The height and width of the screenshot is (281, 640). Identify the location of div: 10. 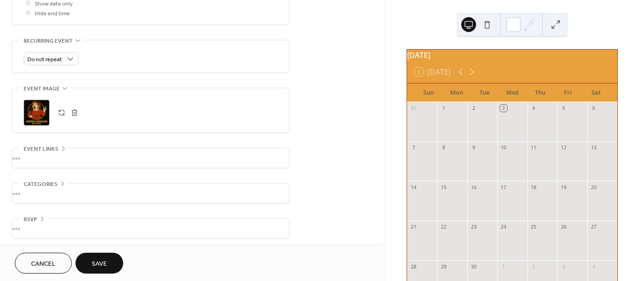
(503, 147).